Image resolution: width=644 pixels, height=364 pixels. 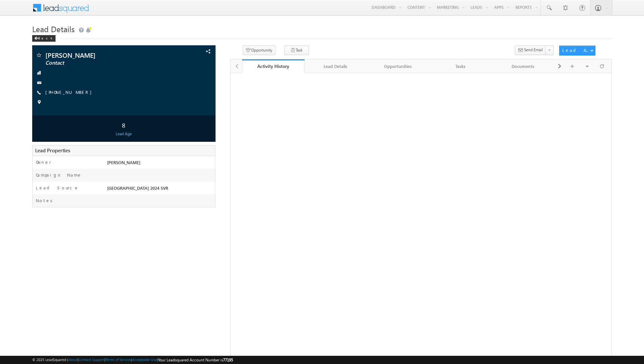 I want to click on span: Send Email, so click(x=533, y=50).